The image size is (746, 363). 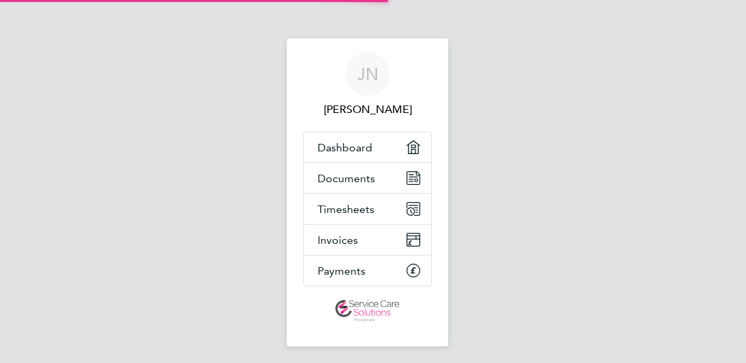 What do you see at coordinates (367, 147) in the screenshot?
I see `a: Dashboard` at bounding box center [367, 147].